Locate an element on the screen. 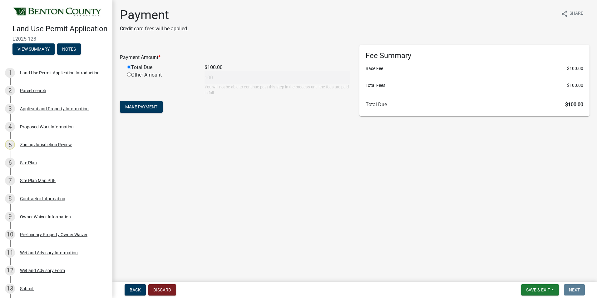 The height and width of the screenshot is (298, 597). div: 12 is located at coordinates (10, 270).